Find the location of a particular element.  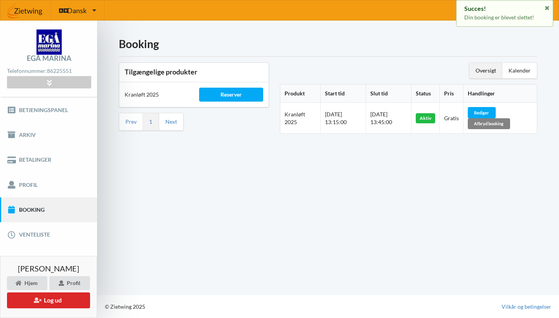

h1: Booking is located at coordinates (328, 44).